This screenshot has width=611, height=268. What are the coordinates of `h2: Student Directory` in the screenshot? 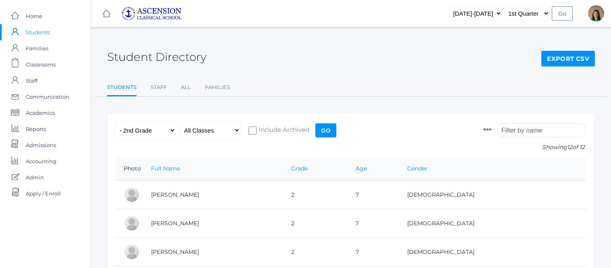 It's located at (157, 57).